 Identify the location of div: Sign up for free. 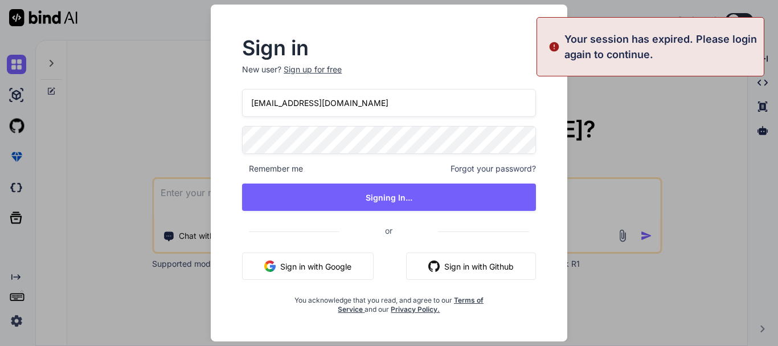
(313, 70).